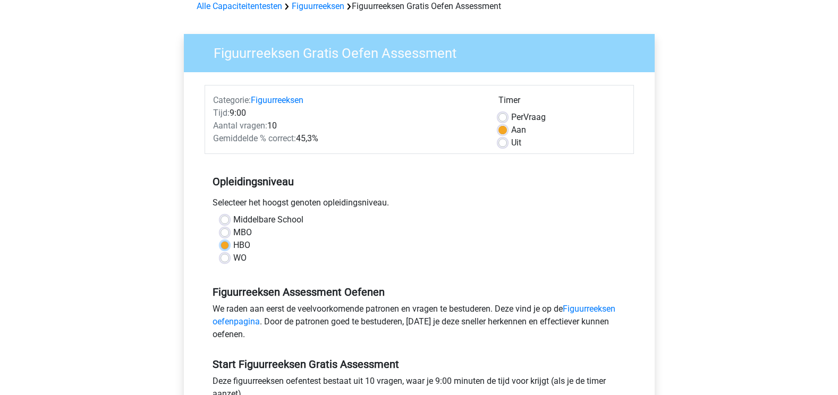 The height and width of the screenshot is (395, 838). What do you see at coordinates (268, 220) in the screenshot?
I see `label: Middelbare School` at bounding box center [268, 220].